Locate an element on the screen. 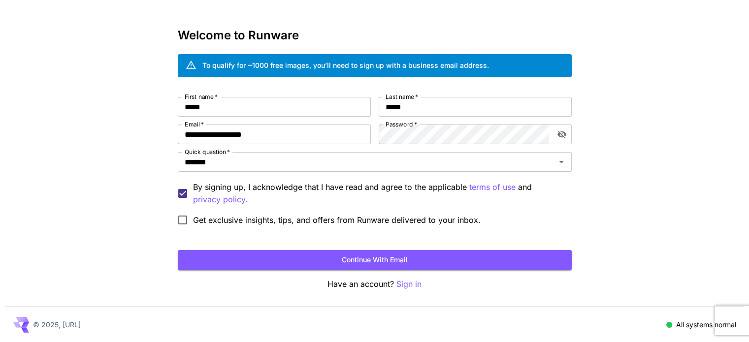 The width and height of the screenshot is (749, 342). label: Email is located at coordinates (194, 124).